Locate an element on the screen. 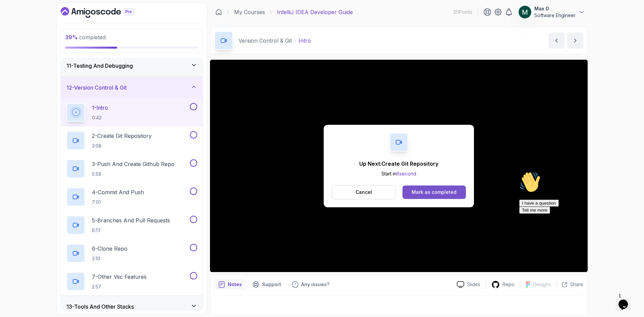 The width and height of the screenshot is (644, 317). p: 1 - Intro is located at coordinates (100, 108).